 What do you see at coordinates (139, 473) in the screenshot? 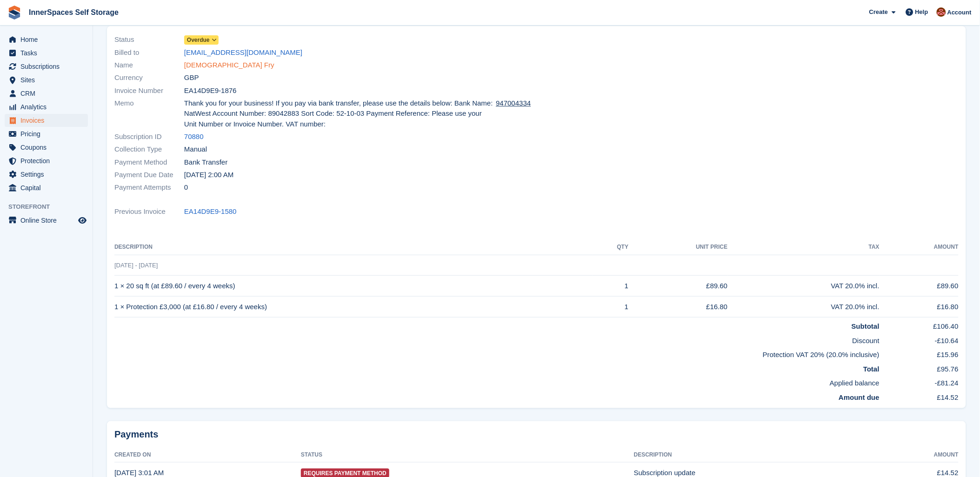
I see `time: 2025-08-02 02:01:17 UTC` at bounding box center [139, 473].